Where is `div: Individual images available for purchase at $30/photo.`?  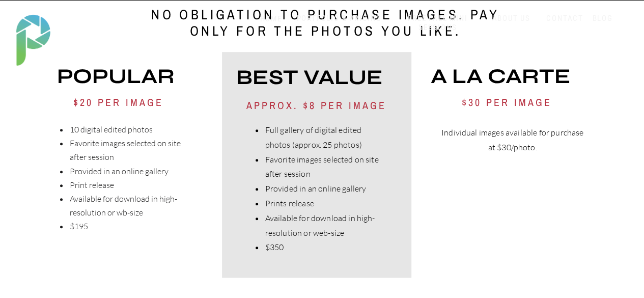 div: Individual images available for purchase at $30/photo. is located at coordinates (512, 140).